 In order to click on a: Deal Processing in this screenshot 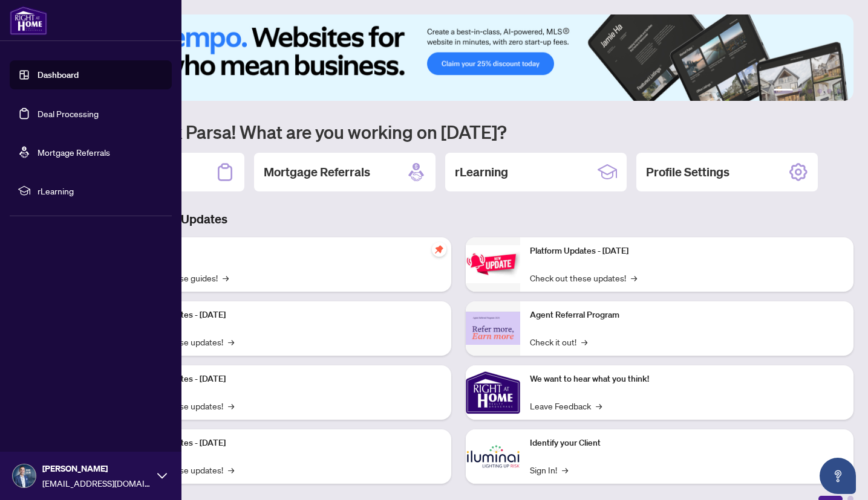, I will do `click(68, 114)`.